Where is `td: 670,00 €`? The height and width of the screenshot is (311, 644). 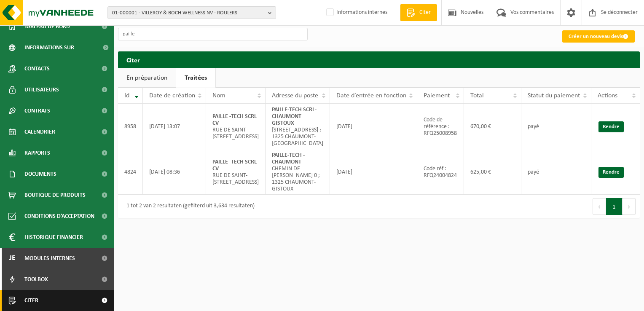
td: 670,00 € is located at coordinates (492, 126).